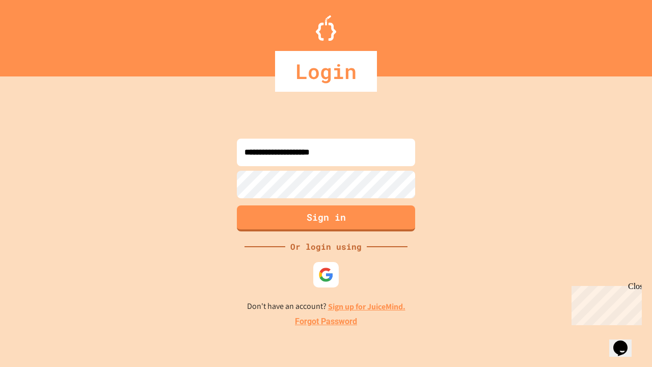 The width and height of the screenshot is (652, 367). I want to click on a: Forgot Password, so click(326, 322).